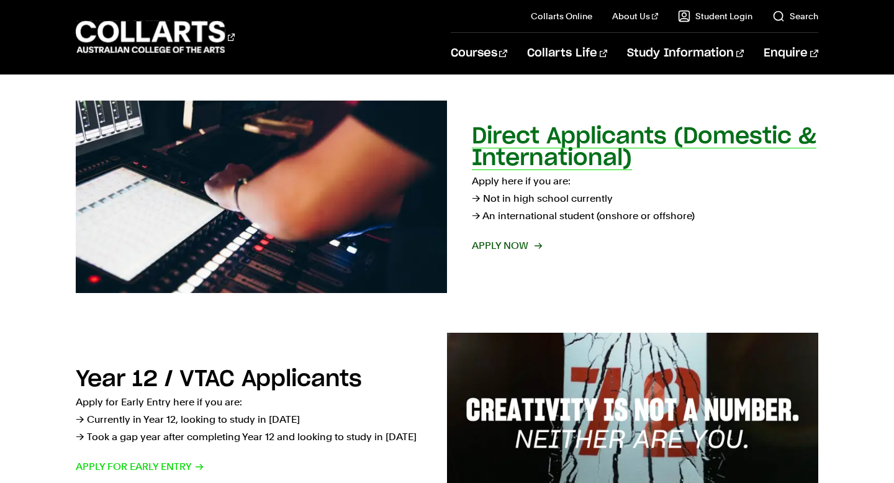 This screenshot has width=894, height=483. Describe the element at coordinates (562, 16) in the screenshot. I see `a: Collarts Online` at that location.